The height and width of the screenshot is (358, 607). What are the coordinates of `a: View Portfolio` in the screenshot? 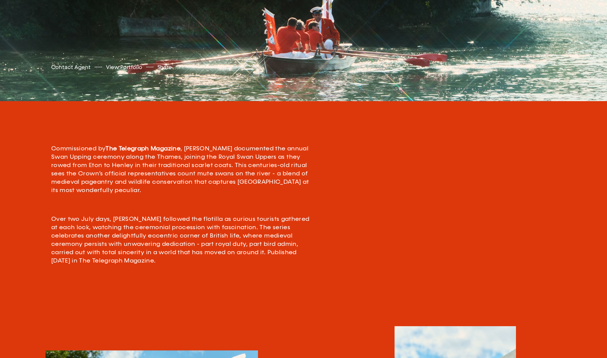 It's located at (124, 67).